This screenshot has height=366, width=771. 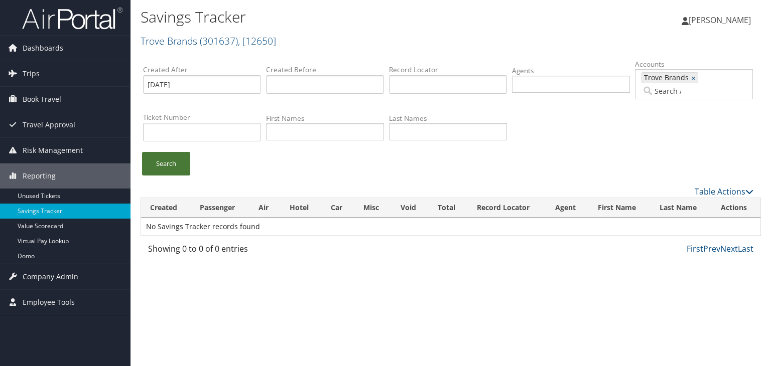 I want to click on label: Created Before, so click(x=325, y=70).